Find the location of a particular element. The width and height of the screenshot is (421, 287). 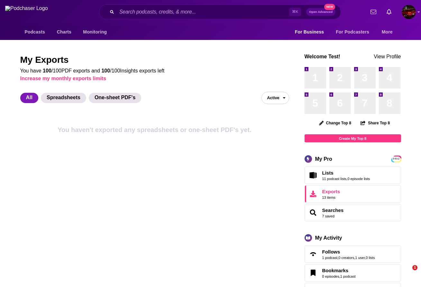

a: PRO is located at coordinates (397, 158).